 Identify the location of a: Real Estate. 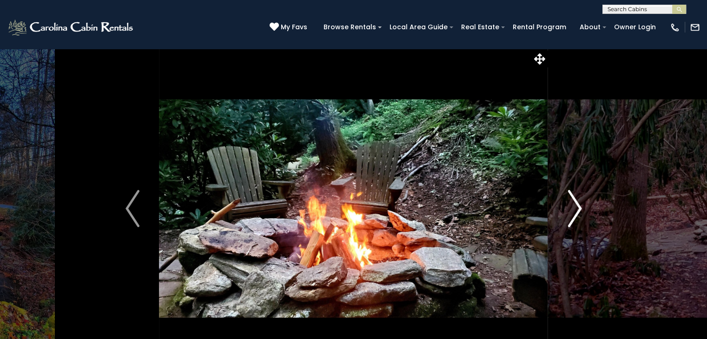
(480, 27).